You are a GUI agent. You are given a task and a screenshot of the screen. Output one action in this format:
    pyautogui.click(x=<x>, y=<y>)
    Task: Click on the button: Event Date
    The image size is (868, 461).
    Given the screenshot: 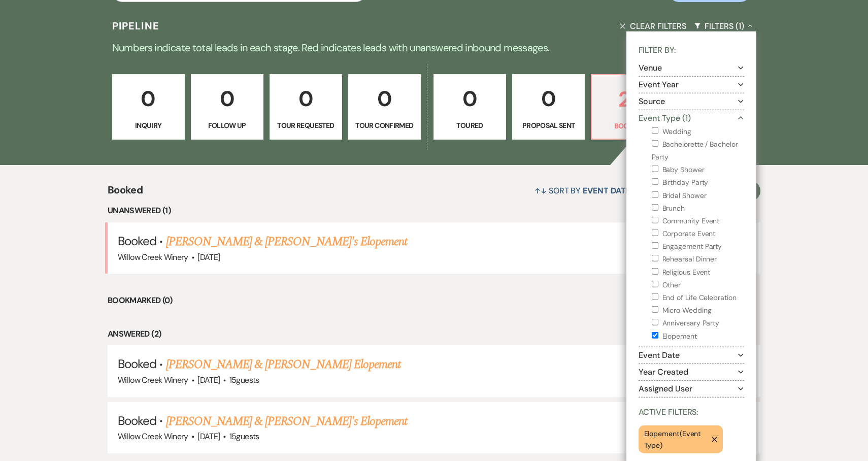 What is the action you would take?
    pyautogui.click(x=691, y=355)
    